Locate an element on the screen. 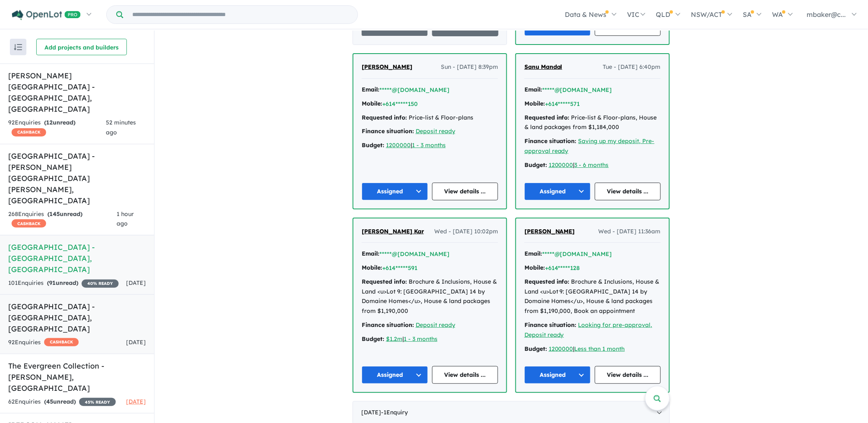 This screenshot has height=423, width=868. a: Less than 1 month is located at coordinates (600, 349).